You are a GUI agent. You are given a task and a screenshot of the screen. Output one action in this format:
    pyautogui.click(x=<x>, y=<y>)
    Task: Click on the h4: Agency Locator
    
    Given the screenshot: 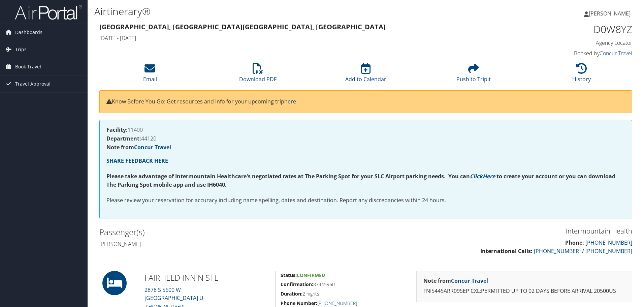 What is the action you would take?
    pyautogui.click(x=569, y=43)
    